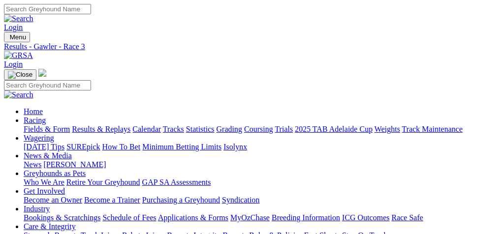 The width and height of the screenshot is (499, 234). Describe the element at coordinates (122, 147) in the screenshot. I see `a: How To Bet` at that location.